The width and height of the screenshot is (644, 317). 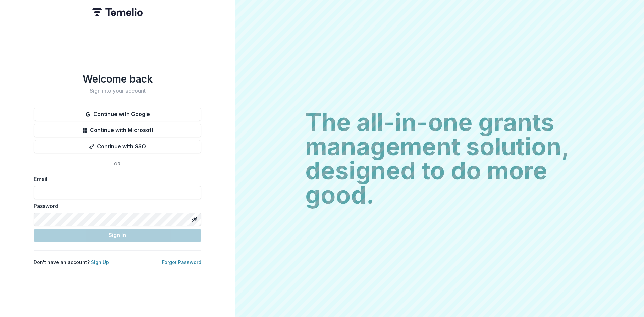 What do you see at coordinates (195, 220) in the screenshot?
I see `button: Toggle password visibility` at bounding box center [195, 220].